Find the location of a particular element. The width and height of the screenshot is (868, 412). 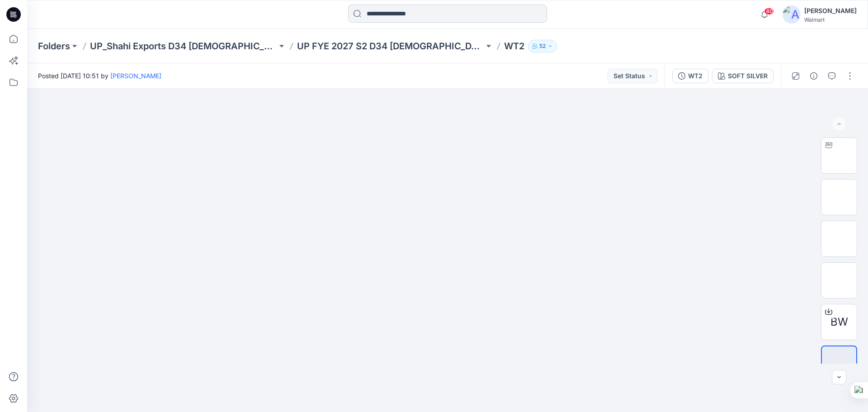

span: BW is located at coordinates (839, 323).